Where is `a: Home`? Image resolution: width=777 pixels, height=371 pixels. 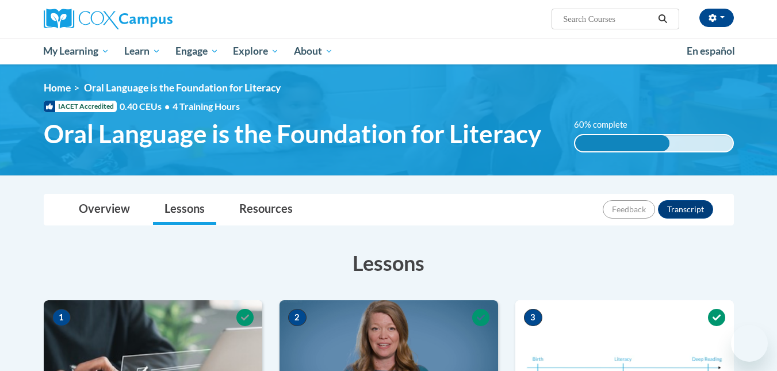
a: Home is located at coordinates (57, 87).